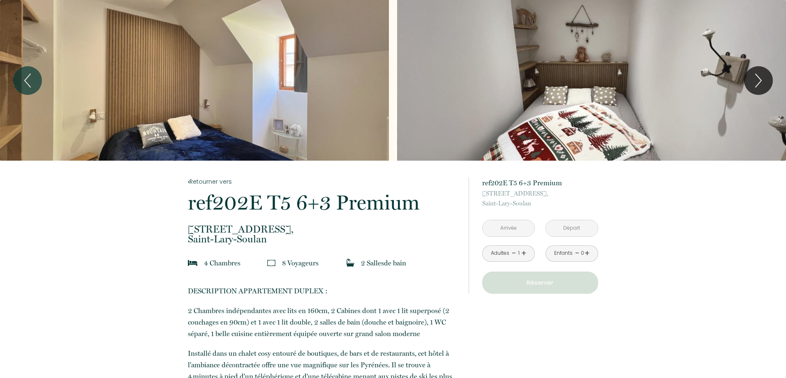 The height and width of the screenshot is (378, 786). I want to click on div: 0, so click(583, 253).